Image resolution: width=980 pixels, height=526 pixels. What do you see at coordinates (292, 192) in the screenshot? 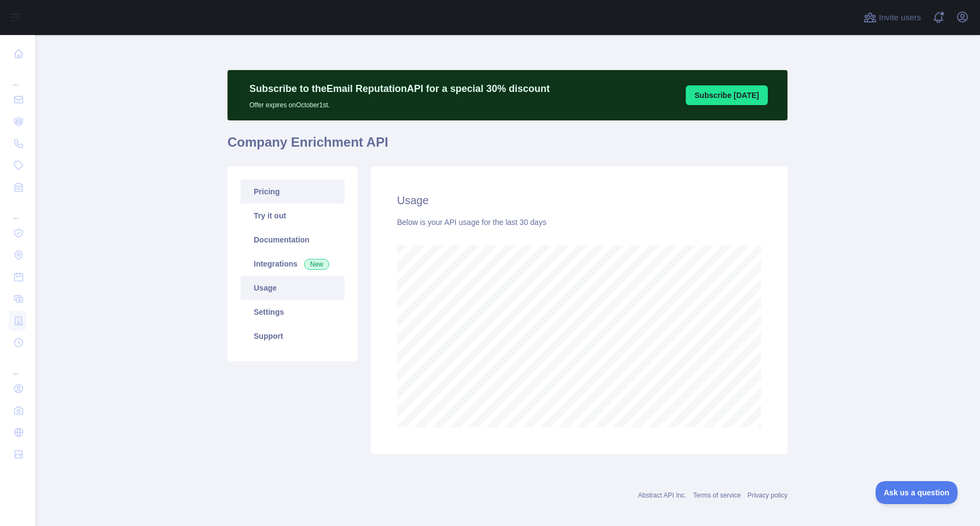
I see `a: Pricing` at bounding box center [292, 192].